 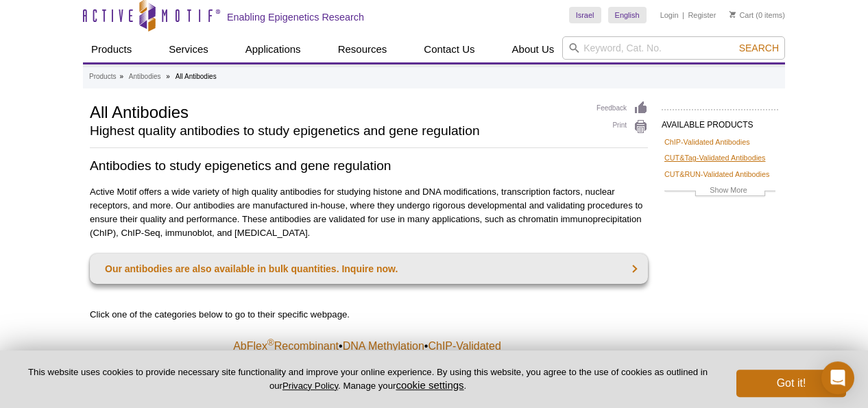 I want to click on a: Feedback, so click(x=622, y=108).